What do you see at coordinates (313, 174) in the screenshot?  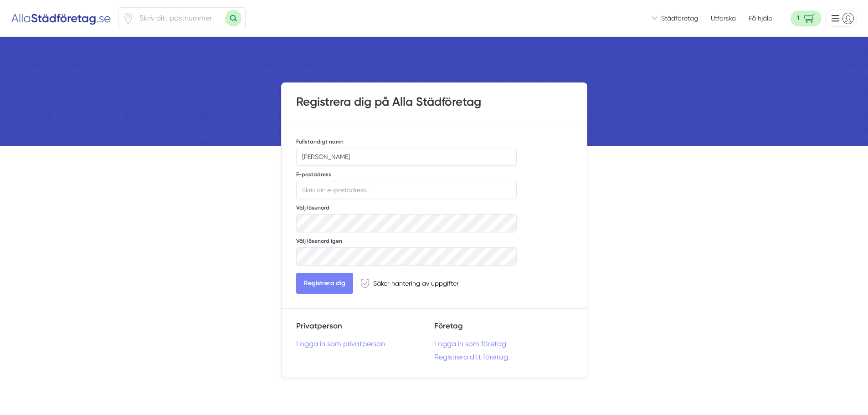 I see `label: E-postadress` at bounding box center [313, 174].